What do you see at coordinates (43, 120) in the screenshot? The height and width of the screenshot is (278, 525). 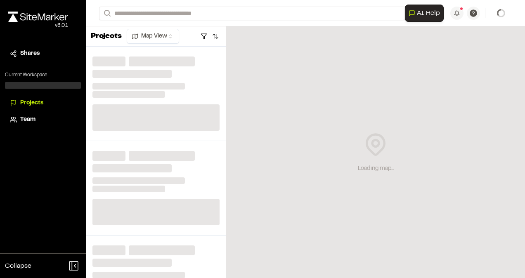 I see `a: Team` at bounding box center [43, 120].